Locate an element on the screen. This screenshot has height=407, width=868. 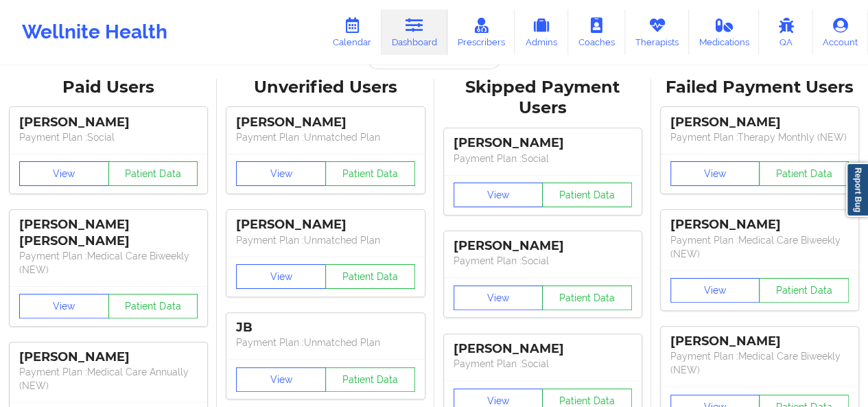
div: Unverified Users is located at coordinates (325, 87).